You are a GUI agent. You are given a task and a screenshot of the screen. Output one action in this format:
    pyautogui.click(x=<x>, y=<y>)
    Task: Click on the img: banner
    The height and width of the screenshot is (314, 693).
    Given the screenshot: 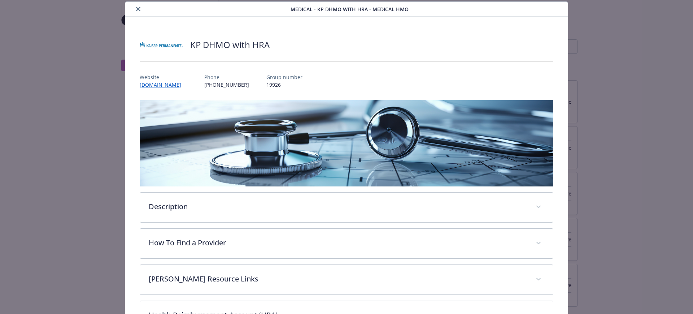 What is the action you would take?
    pyautogui.click(x=346, y=143)
    